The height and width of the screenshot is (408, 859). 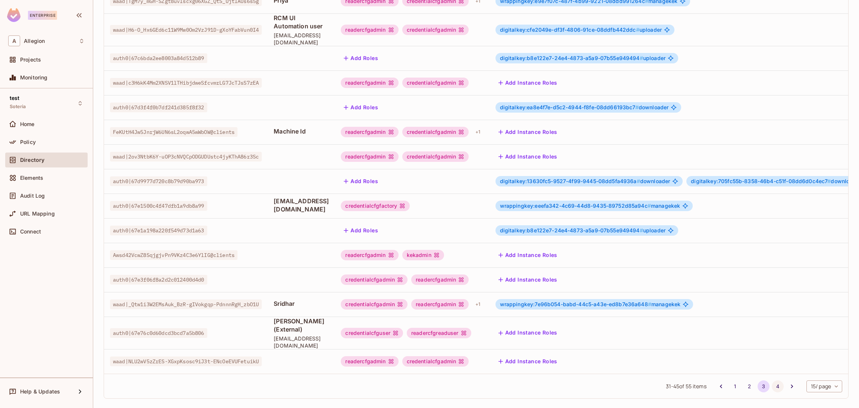 What do you see at coordinates (186, 83) in the screenshot?
I see `span: waad|c3H6kK4Mm2XNSV1lTHibjdweSfcvmrLG7JcTJsS7zEA` at bounding box center [186, 83].